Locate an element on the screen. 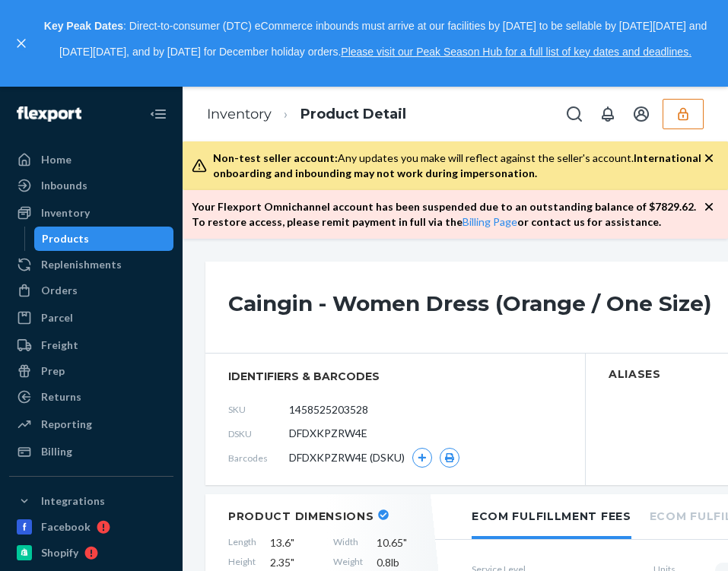 Image resolution: width=728 pixels, height=571 pixels. span: 2.35 is located at coordinates (294, 562).